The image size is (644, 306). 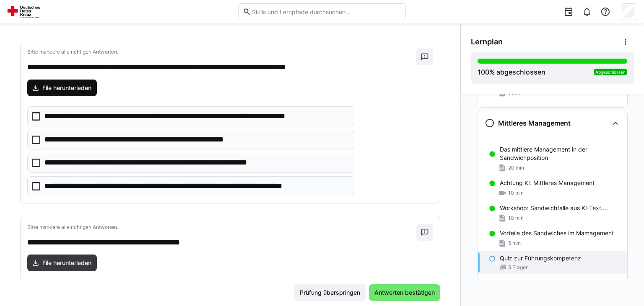 I want to click on h3: Mittleres Management, so click(x=534, y=123).